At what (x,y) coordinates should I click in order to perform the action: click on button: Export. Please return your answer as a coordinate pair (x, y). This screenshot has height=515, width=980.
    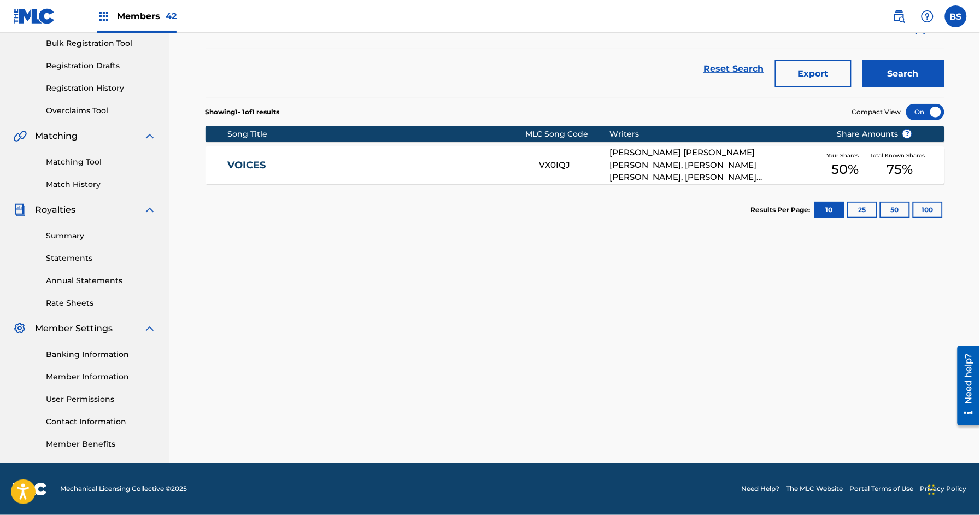
    Looking at the image, I should click on (814, 74).